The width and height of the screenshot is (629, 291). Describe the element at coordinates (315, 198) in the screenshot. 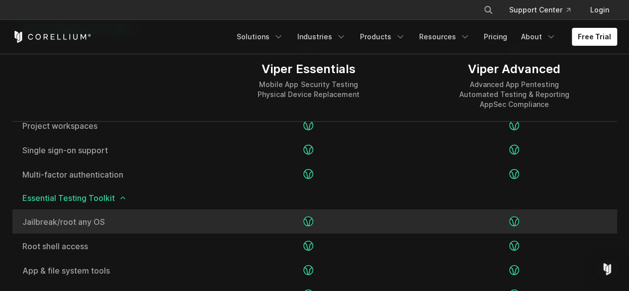

I see `span: Essential Testing Toolkit` at that location.